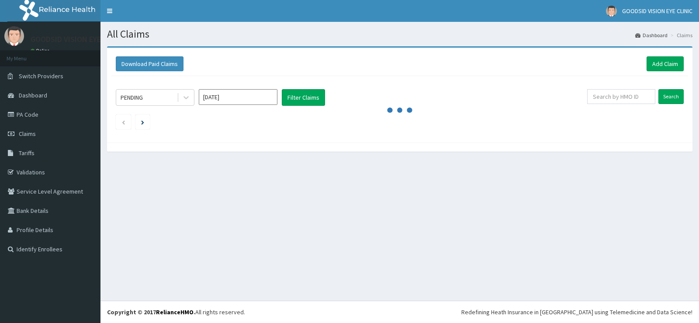  Describe the element at coordinates (652, 35) in the screenshot. I see `a: Dashboard` at that location.